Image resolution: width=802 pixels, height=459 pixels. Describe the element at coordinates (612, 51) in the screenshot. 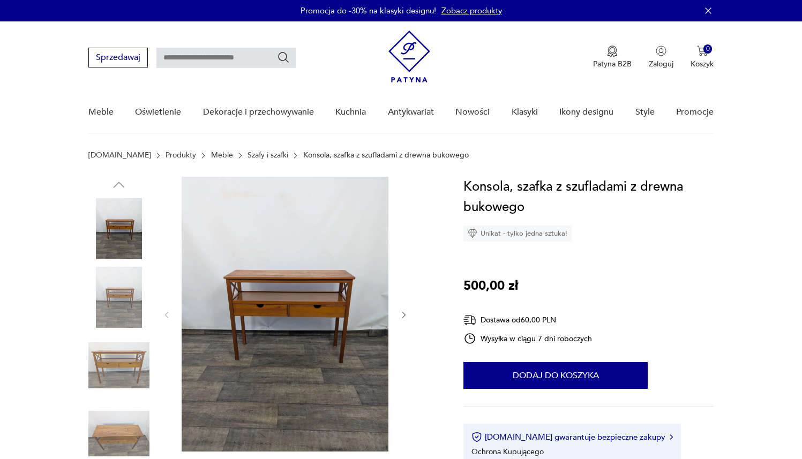

I see `img: Ikona medalu` at that location.